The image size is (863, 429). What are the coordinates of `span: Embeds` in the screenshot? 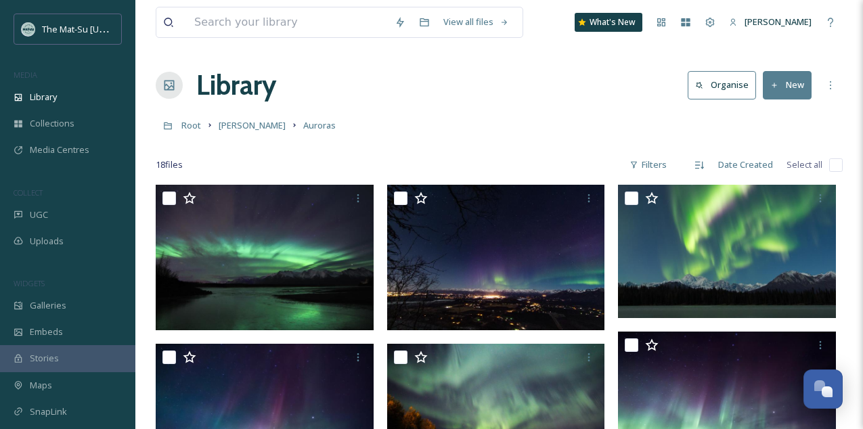 It's located at (46, 332).